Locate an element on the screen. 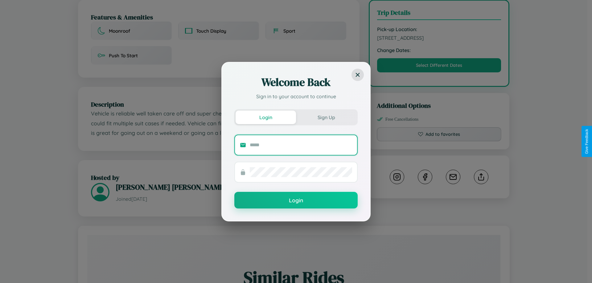 This screenshot has height=283, width=592. p: Sign in to your account to continue is located at coordinates (296, 97).